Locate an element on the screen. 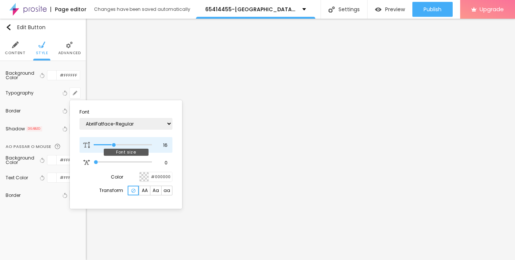 This screenshot has width=515, height=260. span: Aa is located at coordinates (156, 190).